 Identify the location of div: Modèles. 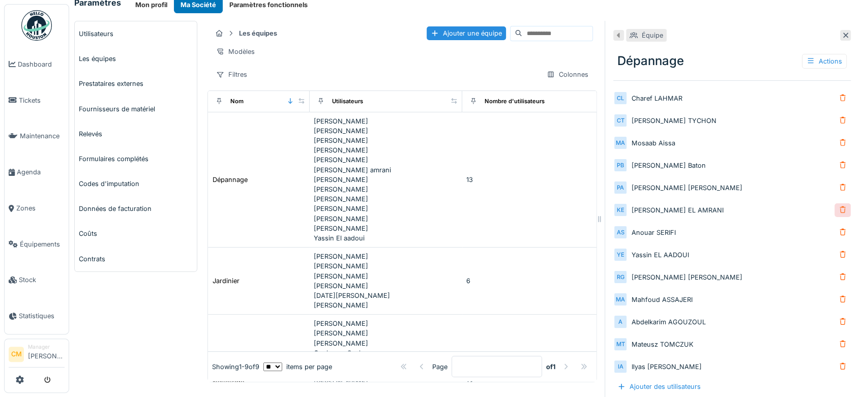
(235, 51).